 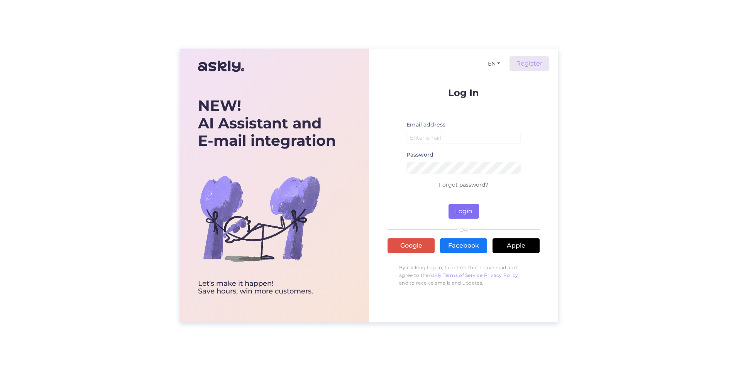 I want to click on div: Let’s make it happen! Save hours, win more customers., so click(x=267, y=288).